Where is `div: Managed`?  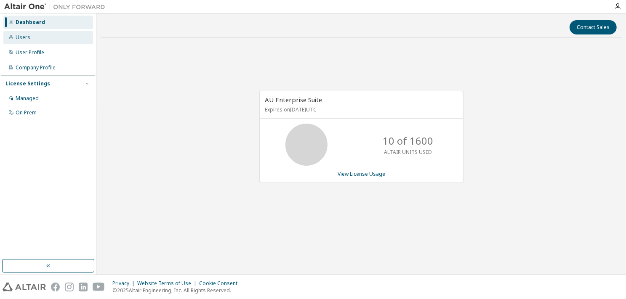 div: Managed is located at coordinates (27, 99).